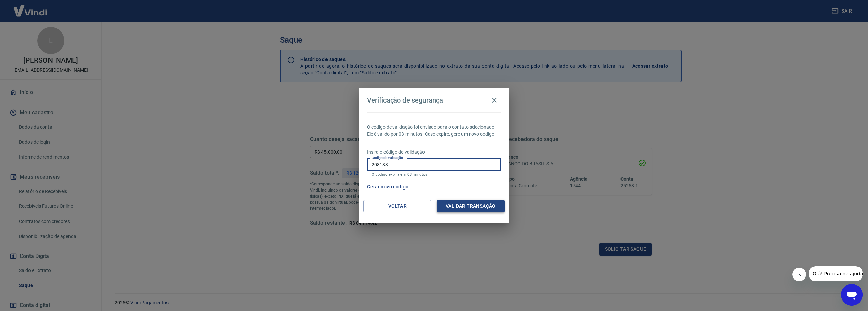  I want to click on button: Gerar novo código, so click(388, 187).